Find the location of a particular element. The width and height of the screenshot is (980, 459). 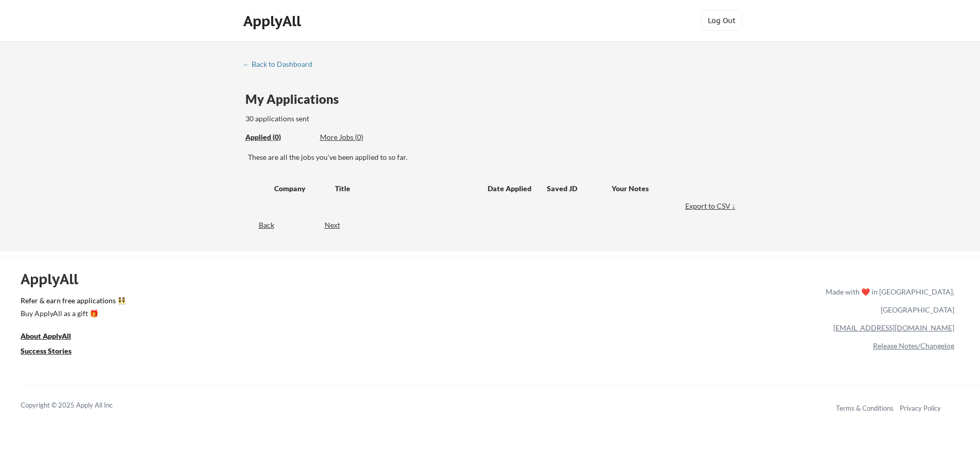

div: Copyright © 2025 Apply All Inc is located at coordinates (80, 406).